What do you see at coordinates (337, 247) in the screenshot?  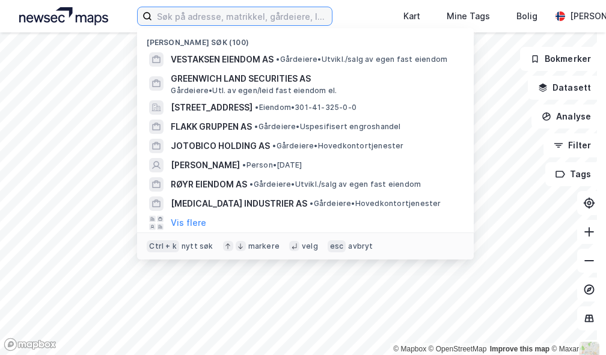 I see `div: esc` at bounding box center [337, 247].